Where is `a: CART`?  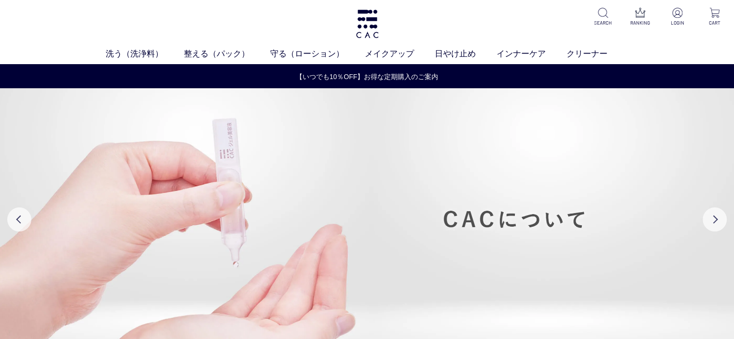
a: CART is located at coordinates (714, 17).